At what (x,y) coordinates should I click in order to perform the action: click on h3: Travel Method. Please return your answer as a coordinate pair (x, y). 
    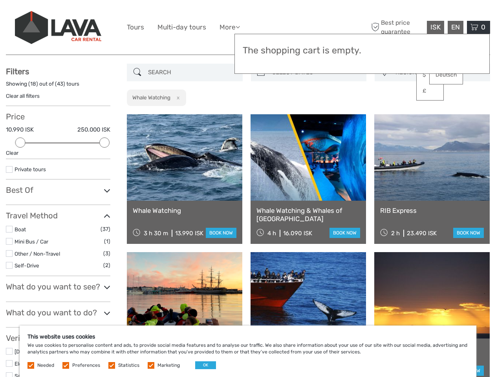
    Looking at the image, I should click on (58, 216).